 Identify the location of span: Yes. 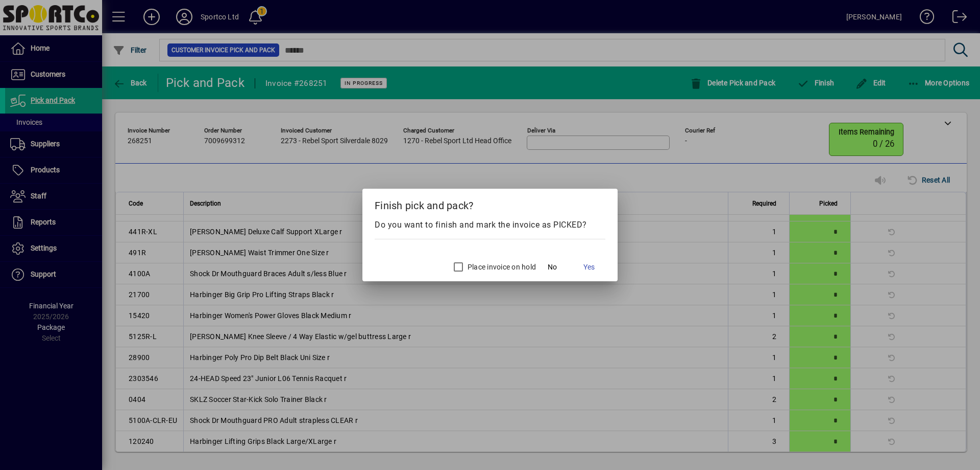
(589, 267).